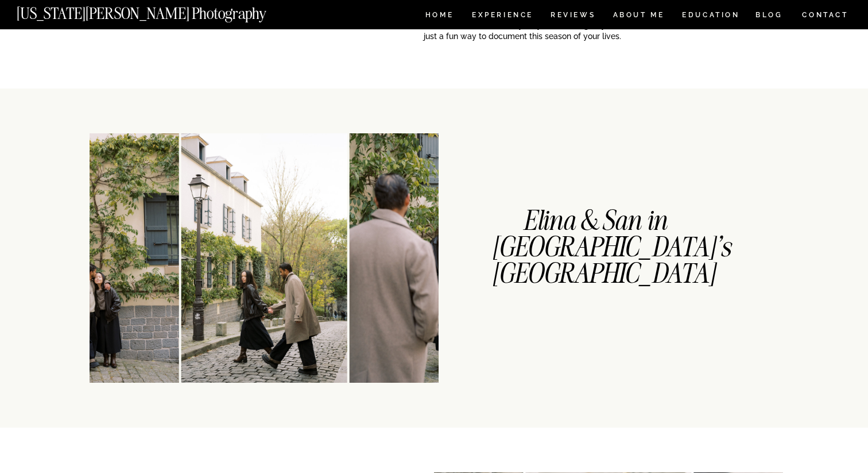 This screenshot has width=868, height=473. Describe the element at coordinates (770, 16) in the screenshot. I see `nav: BLOG` at that location.